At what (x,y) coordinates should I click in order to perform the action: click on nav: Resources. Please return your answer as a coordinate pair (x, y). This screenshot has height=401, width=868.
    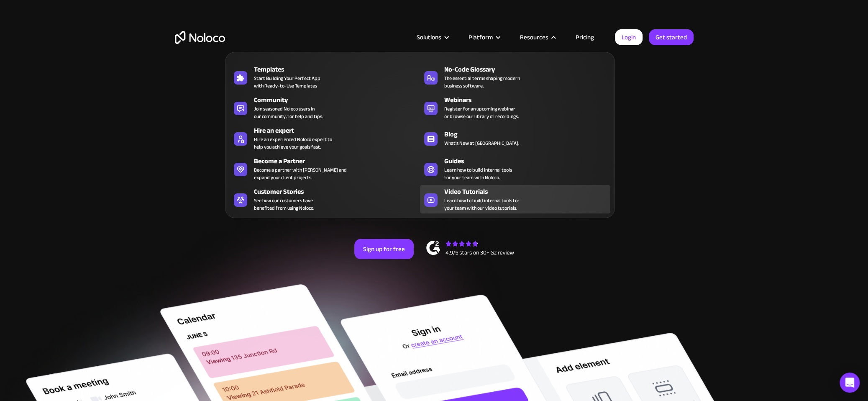
    Looking at the image, I should click on (420, 129).